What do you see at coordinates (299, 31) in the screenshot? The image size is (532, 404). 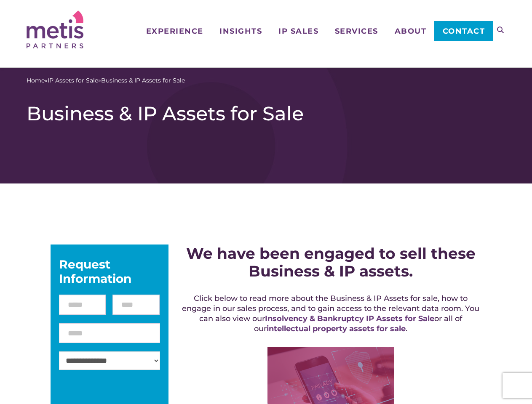 I see `span: IP Sales` at bounding box center [299, 31].